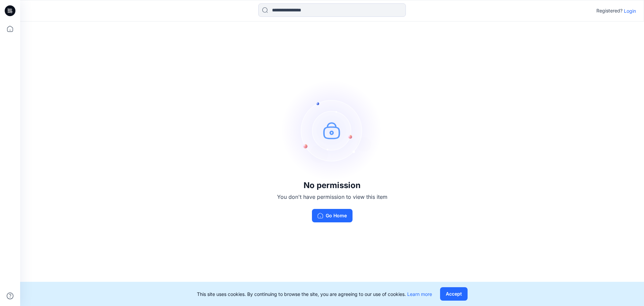 This screenshot has width=644, height=306. What do you see at coordinates (609, 11) in the screenshot?
I see `p: Registered?` at bounding box center [609, 11].